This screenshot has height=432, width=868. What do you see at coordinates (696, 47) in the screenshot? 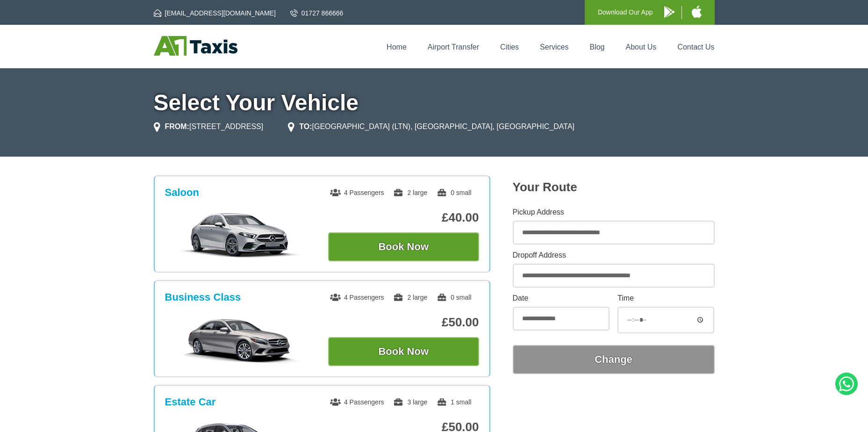
I see `a: Contact Us` at bounding box center [696, 47].